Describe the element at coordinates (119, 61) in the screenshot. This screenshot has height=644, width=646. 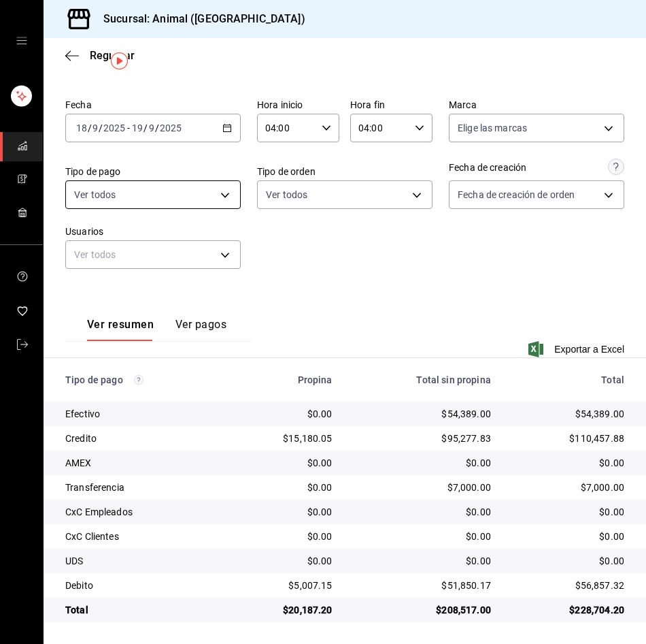
I see `button: Tooltip marker` at that location.